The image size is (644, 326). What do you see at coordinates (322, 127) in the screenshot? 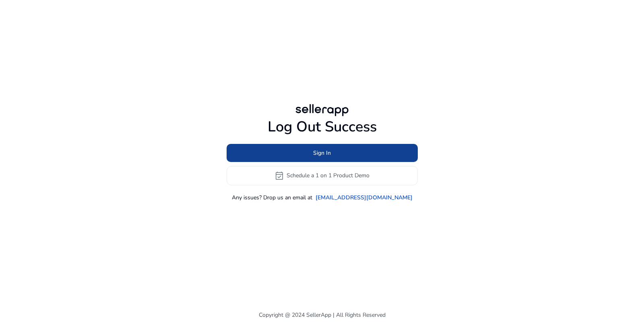
I see `h1: Log Out Success` at bounding box center [322, 127].